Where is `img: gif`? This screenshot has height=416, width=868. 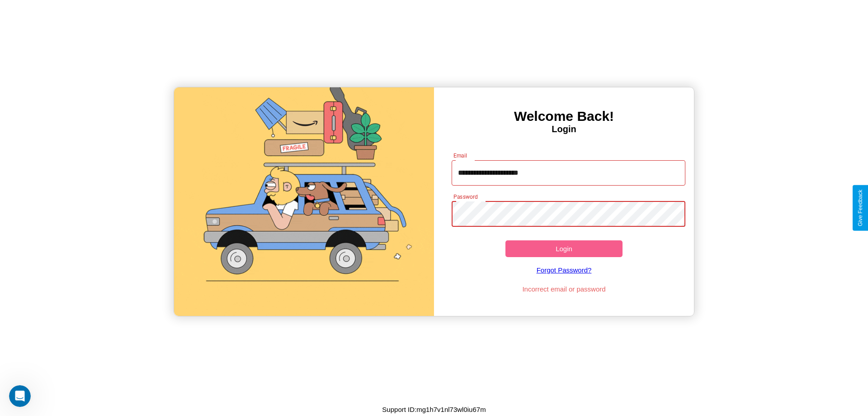
img: gif is located at coordinates (304, 201).